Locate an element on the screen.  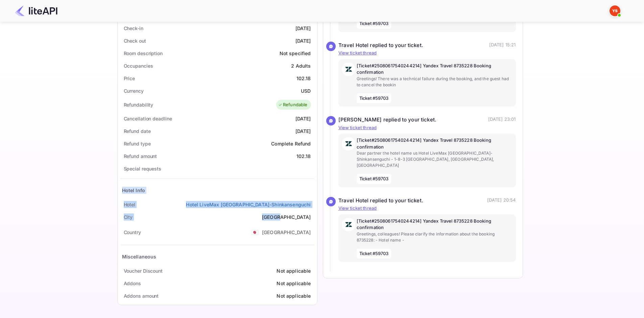
div: Price is located at coordinates (129, 78).